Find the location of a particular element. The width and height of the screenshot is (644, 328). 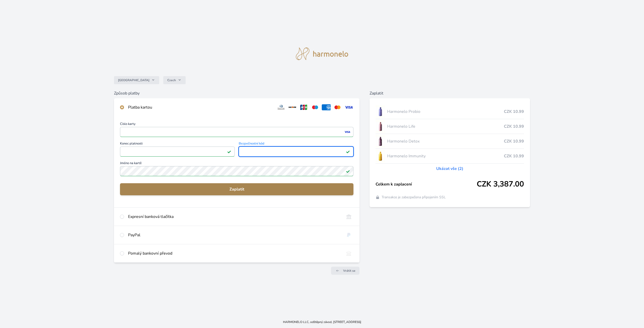

img: visa is located at coordinates (347, 132).